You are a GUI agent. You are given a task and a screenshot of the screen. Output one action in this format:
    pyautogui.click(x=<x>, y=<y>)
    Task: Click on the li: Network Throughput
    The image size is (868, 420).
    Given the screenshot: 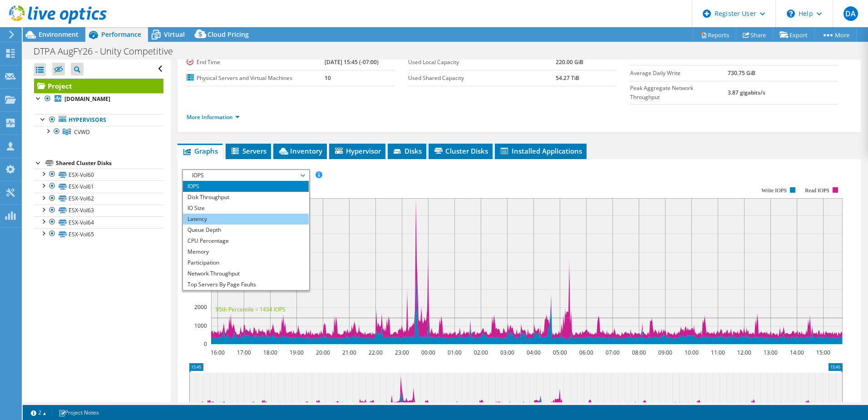 What is the action you would take?
    pyautogui.click(x=246, y=273)
    